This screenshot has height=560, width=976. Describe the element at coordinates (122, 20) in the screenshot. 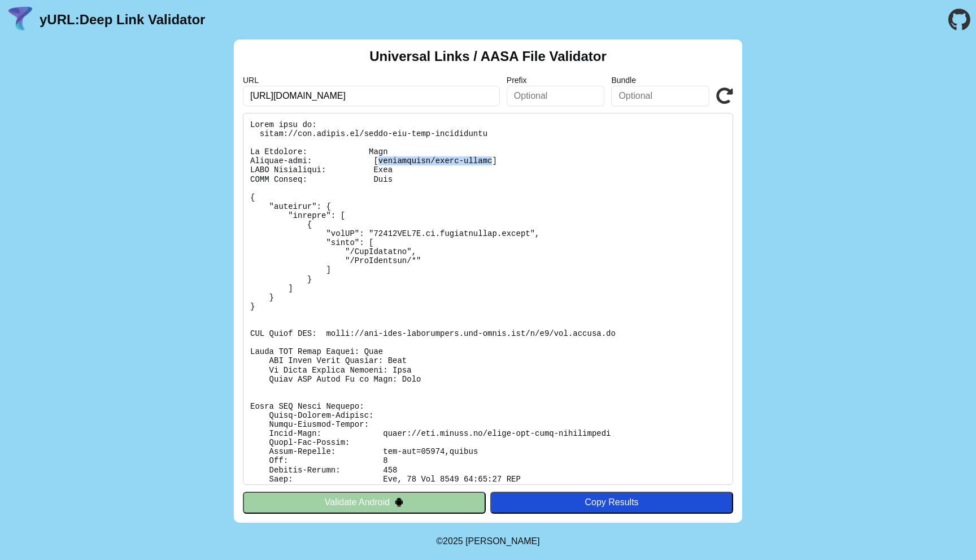

I see `a: yURL:Deep Link Validator` at that location.